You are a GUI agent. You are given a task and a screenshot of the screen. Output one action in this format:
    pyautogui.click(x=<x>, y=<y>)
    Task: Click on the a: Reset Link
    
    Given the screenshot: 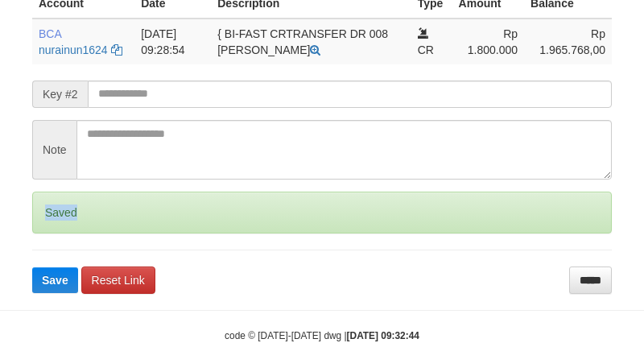 What is the action you would take?
    pyautogui.click(x=118, y=281)
    